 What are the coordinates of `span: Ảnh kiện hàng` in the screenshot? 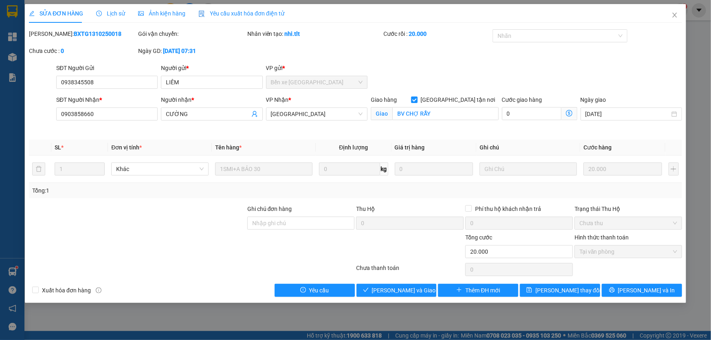 It's located at (162, 13).